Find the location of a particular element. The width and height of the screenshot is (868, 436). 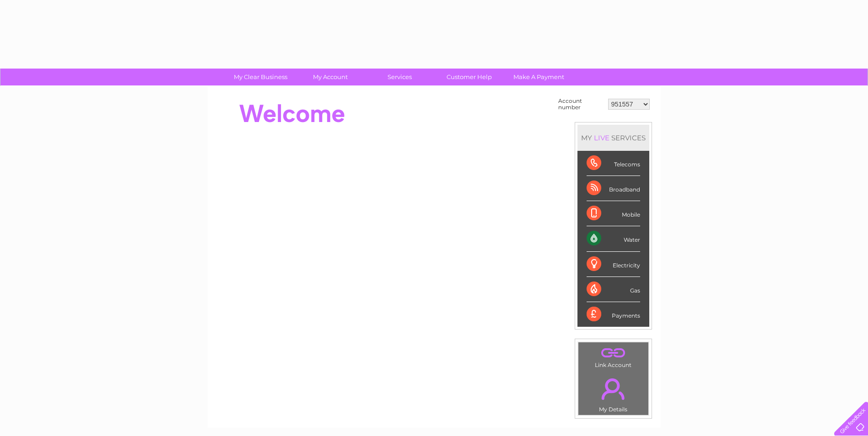

div: Mobile is located at coordinates (613, 214).